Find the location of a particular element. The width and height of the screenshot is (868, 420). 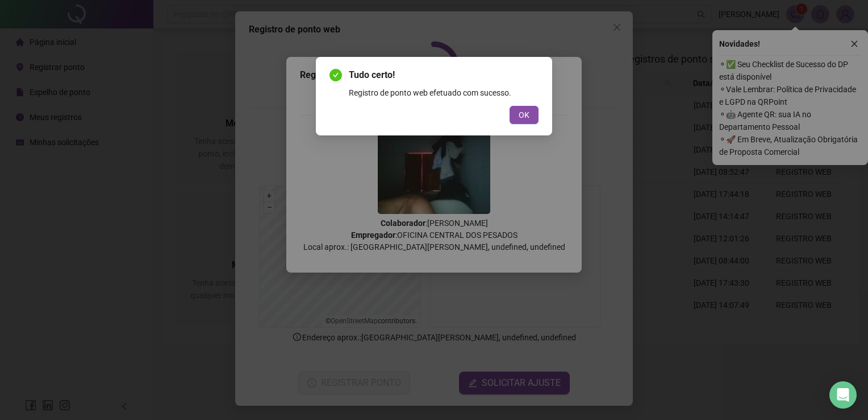

span: Tudo certo! is located at coordinates (444, 75).